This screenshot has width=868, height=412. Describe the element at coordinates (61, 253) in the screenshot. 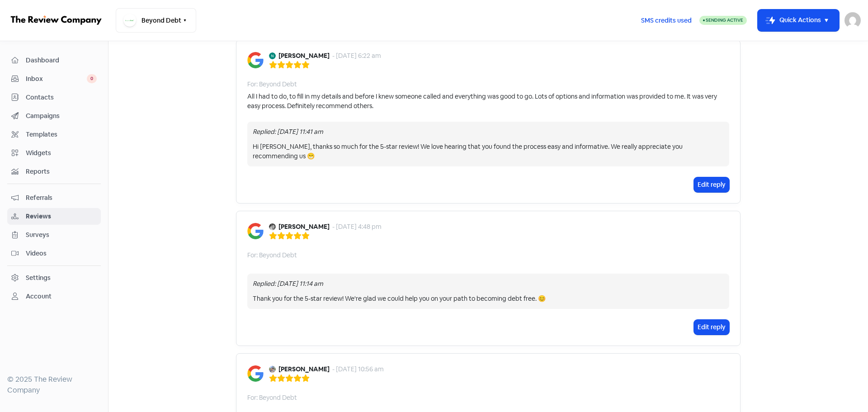

I see `span: Videos` at that location.